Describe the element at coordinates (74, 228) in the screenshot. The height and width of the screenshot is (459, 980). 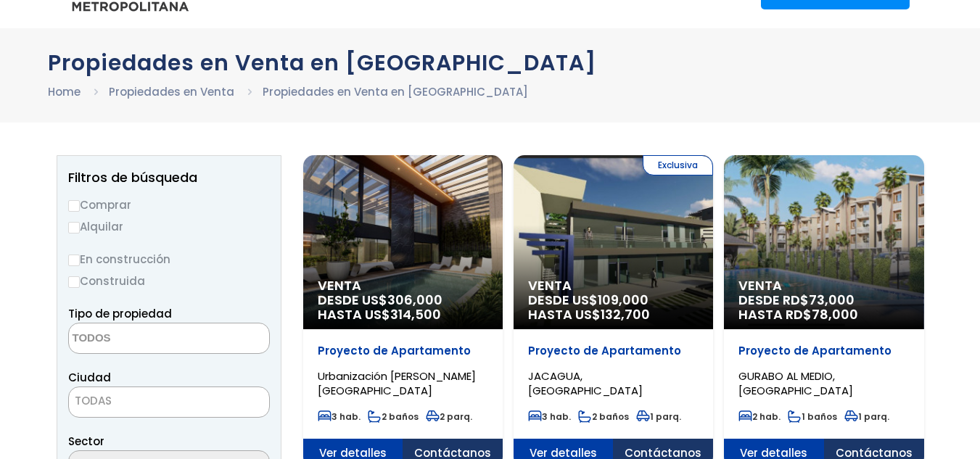
I see `input: Alquilar` at that location.